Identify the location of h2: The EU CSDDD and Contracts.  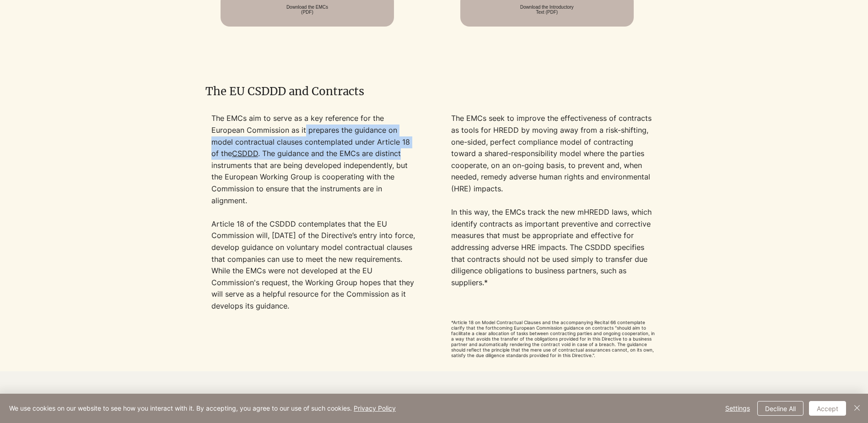
(434, 92).